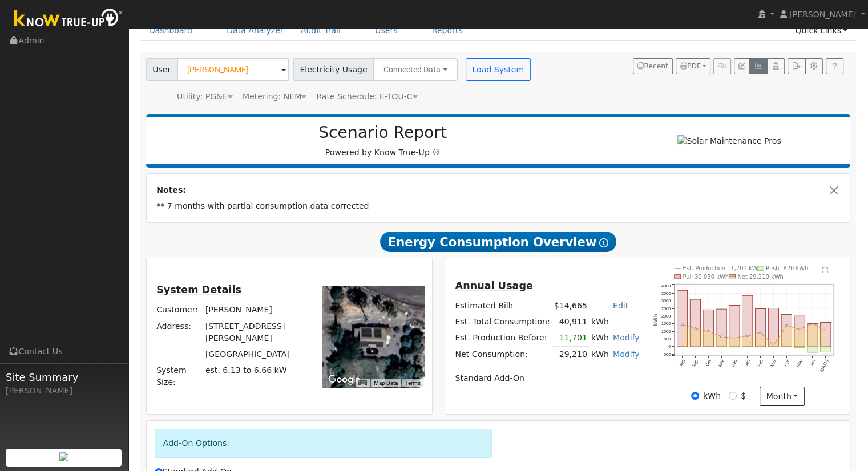 The image size is (868, 471). Describe the element at coordinates (667, 339) in the screenshot. I see `text: 500` at that location.